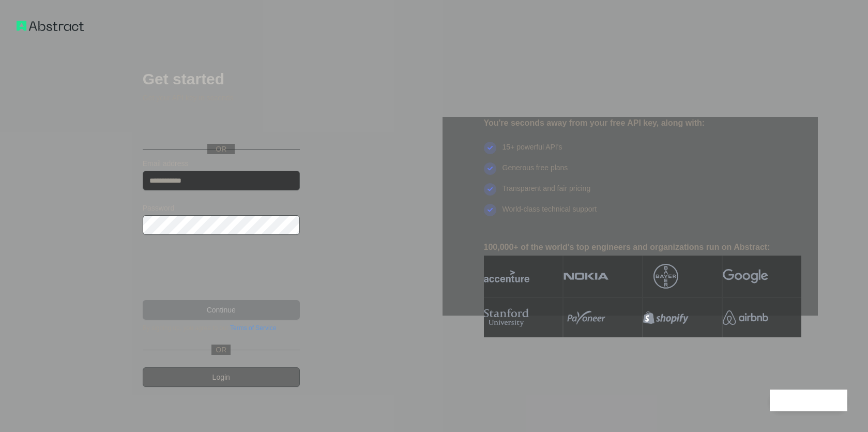  What do you see at coordinates (549, 214) in the screenshot?
I see `div: World-class technical support` at bounding box center [549, 214].